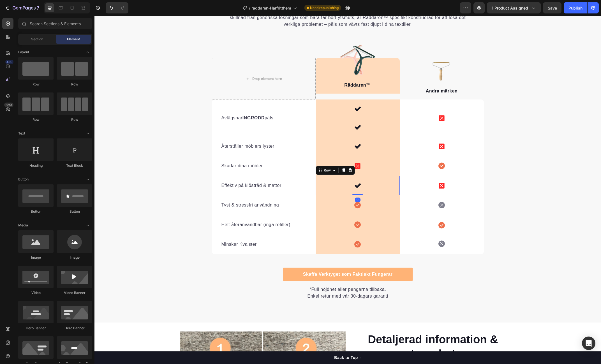 The height and width of the screenshot is (364, 601). Describe the element at coordinates (159, 102) in the screenshot. I see `strong: INGRODD` at that location.